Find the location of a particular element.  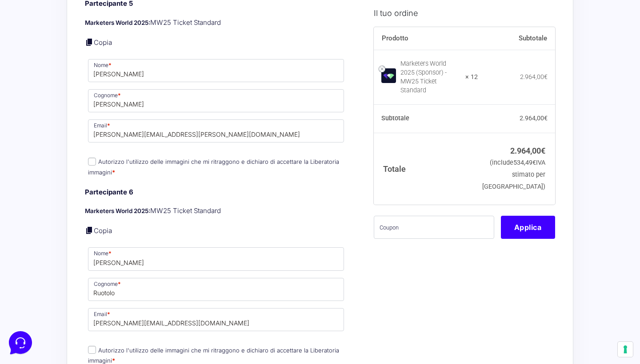

h2: Ciao da Marketers 👋 is located at coordinates (78, 14).